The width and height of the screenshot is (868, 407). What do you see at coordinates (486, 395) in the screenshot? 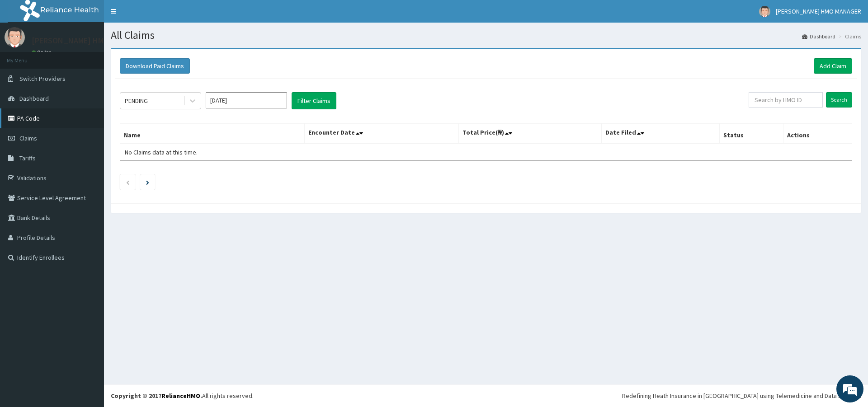
I see `footer: All rights reserved.` at bounding box center [486, 395].